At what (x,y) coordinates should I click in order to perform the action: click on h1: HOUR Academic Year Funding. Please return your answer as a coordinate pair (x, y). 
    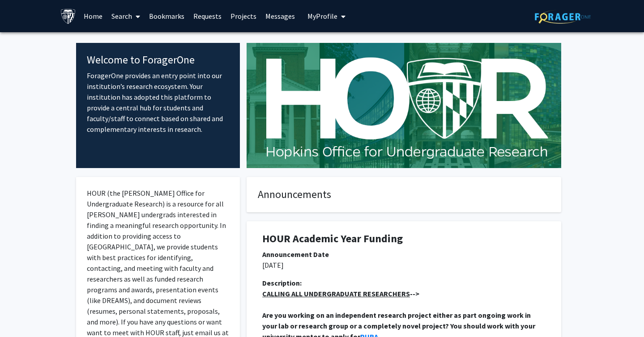
    Looking at the image, I should click on (403, 239).